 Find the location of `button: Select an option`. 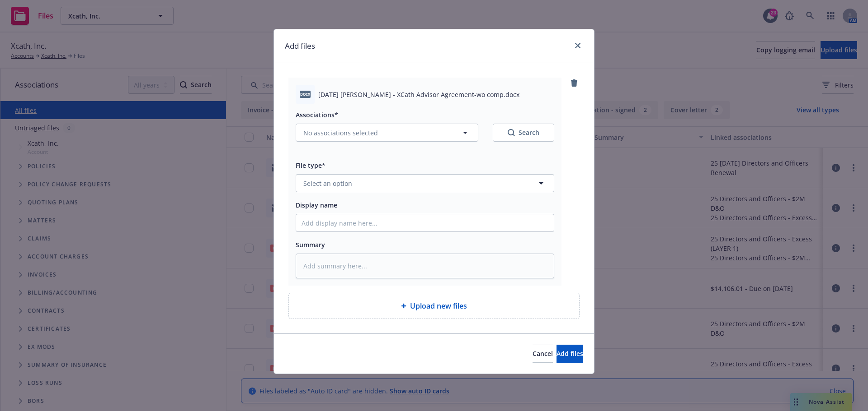

button: Select an option is located at coordinates (425, 184).